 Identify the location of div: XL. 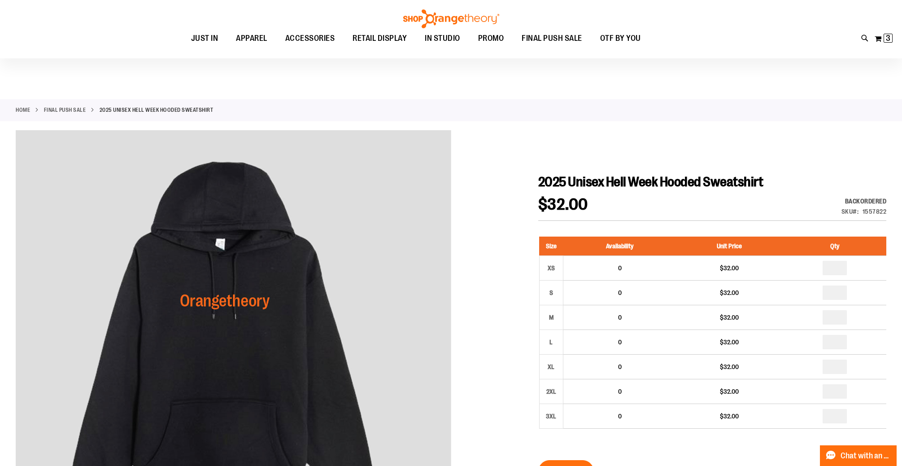
(551, 366).